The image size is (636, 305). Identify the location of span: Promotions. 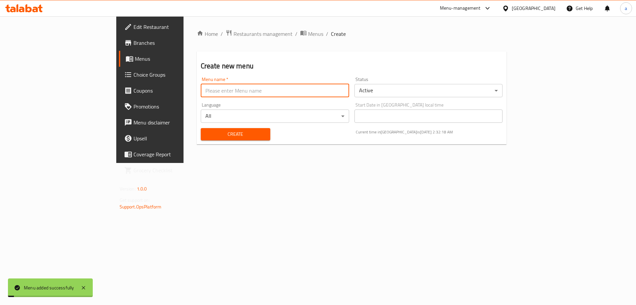
(175, 106).